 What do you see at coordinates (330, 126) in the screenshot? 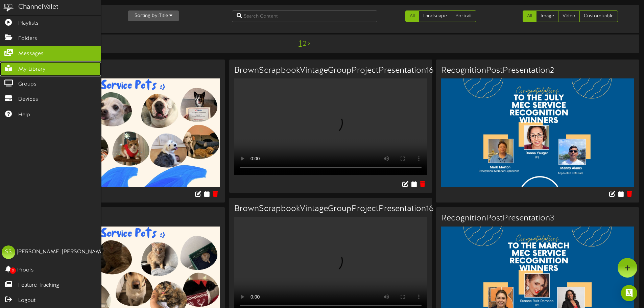
I see `video: Your browser does not support HTML5 video.` at bounding box center [330, 126].